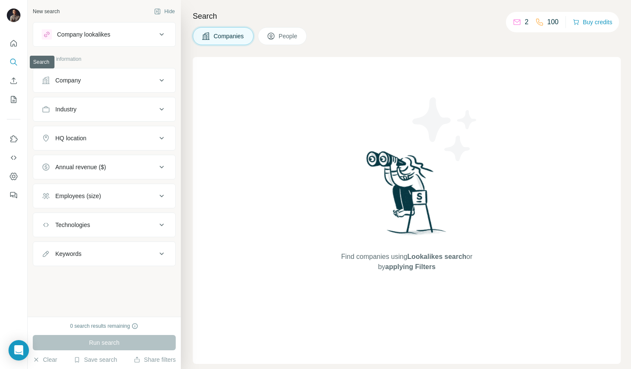 Image resolution: width=631 pixels, height=369 pixels. Describe the element at coordinates (14, 15) in the screenshot. I see `img: Avatar` at that location.